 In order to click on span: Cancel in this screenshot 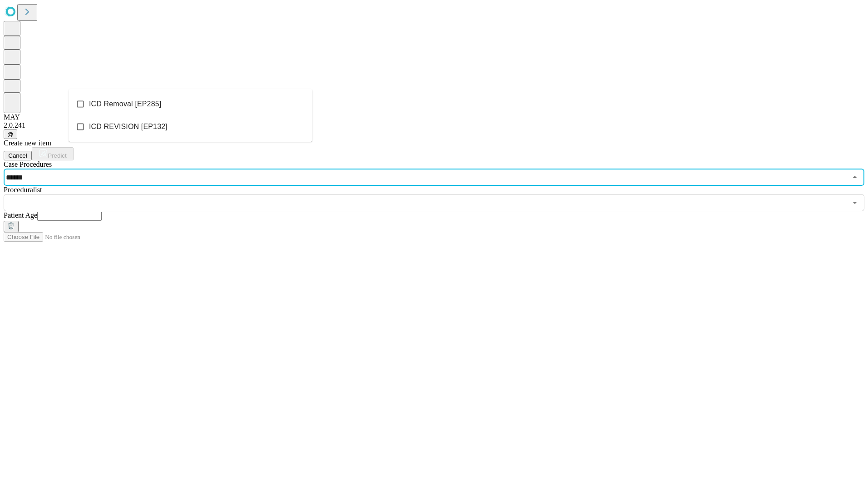, I will do `click(18, 155)`.